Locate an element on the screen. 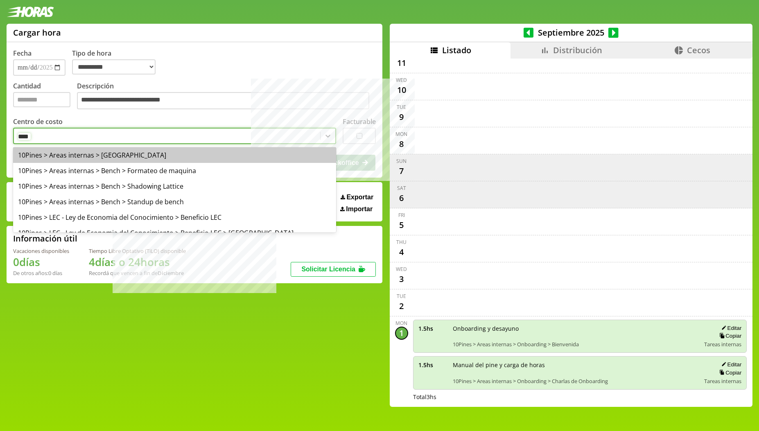  div: 10Pines > Areas internas > Bench > Formateo de maquina is located at coordinates (174, 171).